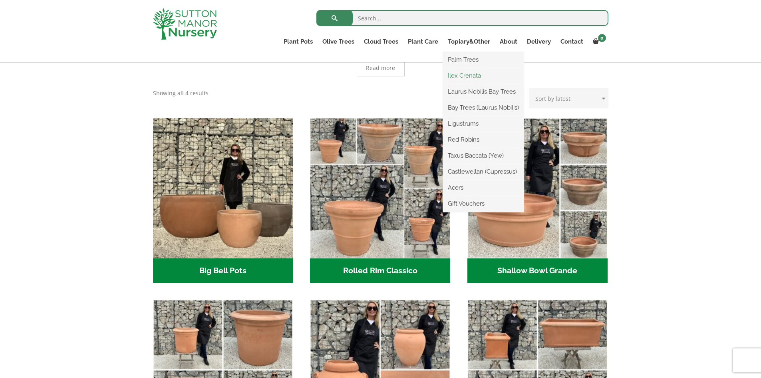 This screenshot has height=378, width=761. Describe the element at coordinates (423, 42) in the screenshot. I see `a: Plant Care` at that location.